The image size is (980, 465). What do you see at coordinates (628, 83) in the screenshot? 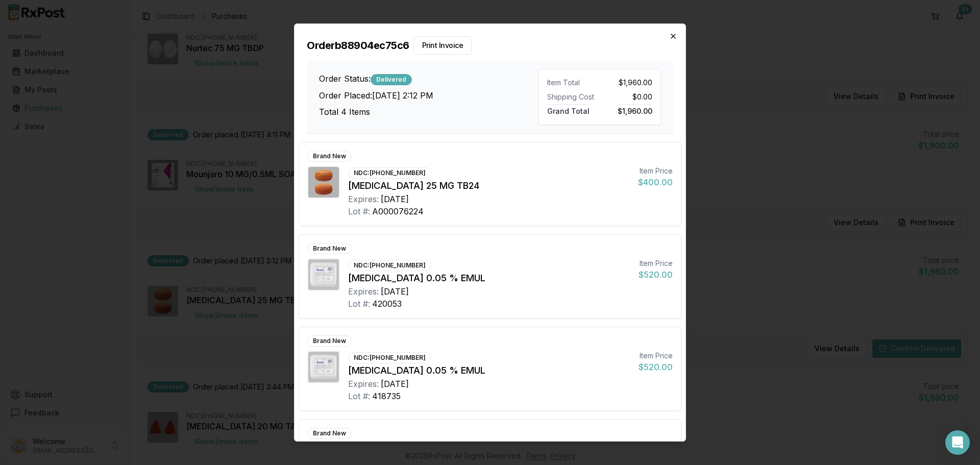
I see `div: $1,960.00` at bounding box center [628, 83].